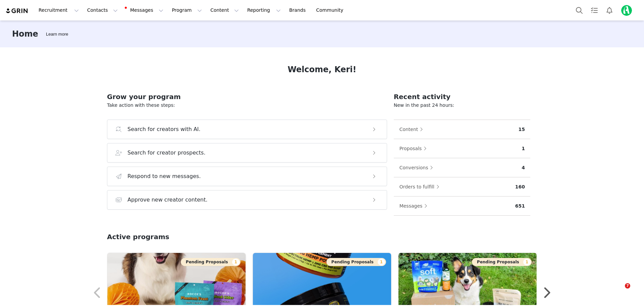 This screenshot has width=644, height=306. What do you see at coordinates (166, 153) in the screenshot?
I see `h3: Search for creator prospects.` at bounding box center [166, 153].